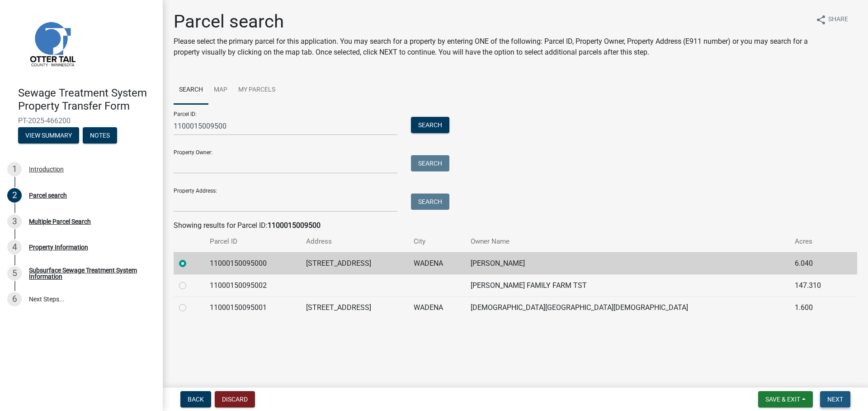  Describe the element at coordinates (15, 169) in the screenshot. I see `div: 1` at that location.